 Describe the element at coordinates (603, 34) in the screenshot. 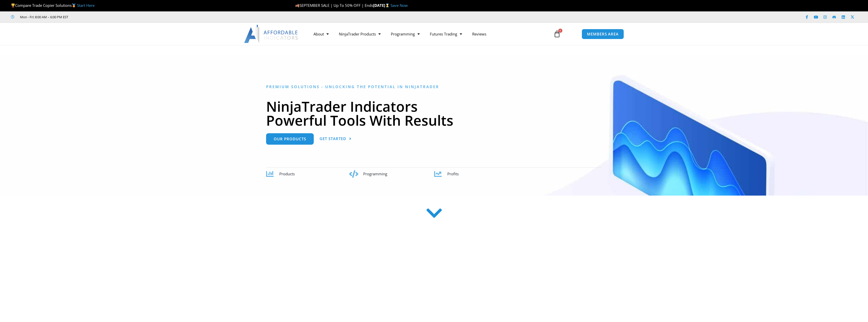

I see `span: MEMBERS AREA` at that location.